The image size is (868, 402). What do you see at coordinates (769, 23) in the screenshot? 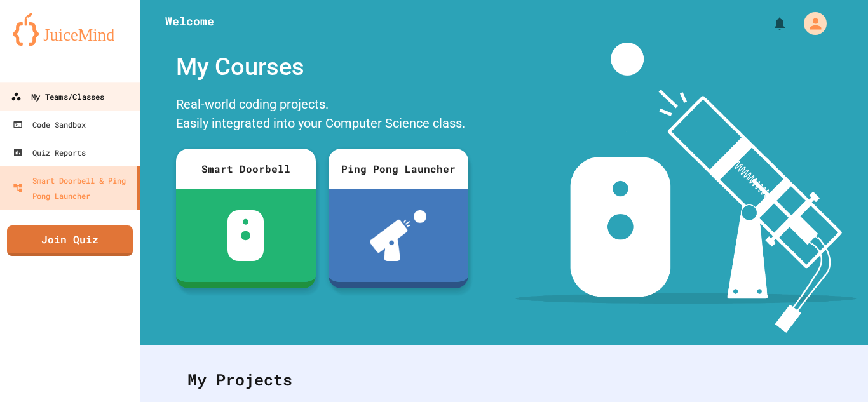
I see `div: My Notifications` at bounding box center [769, 23].